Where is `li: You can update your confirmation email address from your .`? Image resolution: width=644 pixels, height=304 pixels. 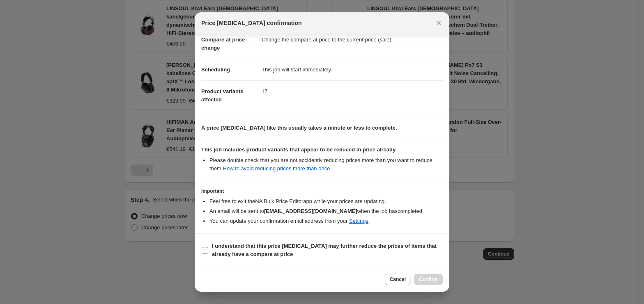
li: You can update your confirmation email address from your . is located at coordinates (326, 221).